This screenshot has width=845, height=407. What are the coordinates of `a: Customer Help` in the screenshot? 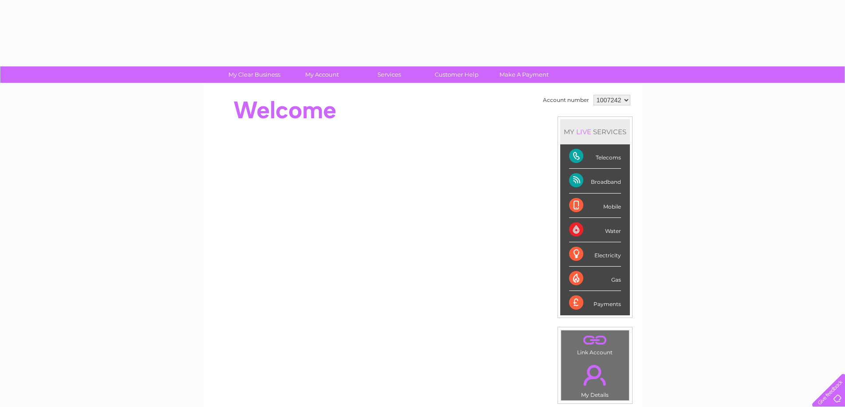 It's located at (456, 74).